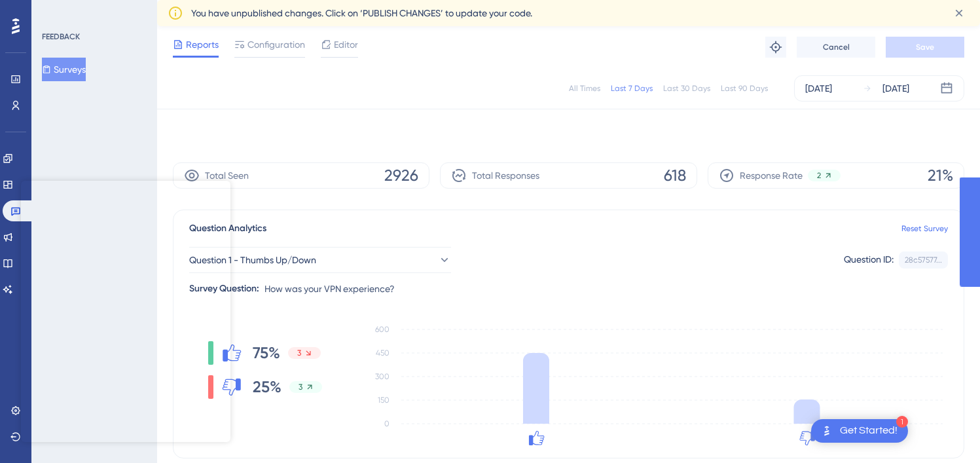  Describe the element at coordinates (384, 400) in the screenshot. I see `tspan: 150` at that location.